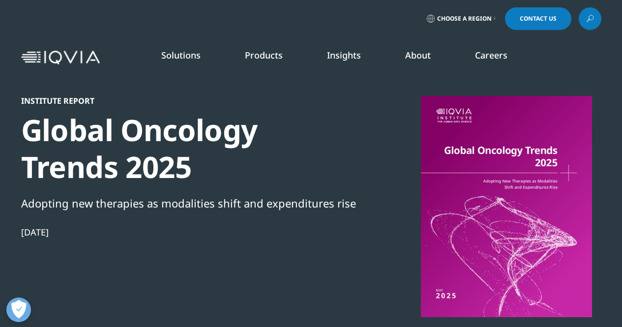  What do you see at coordinates (344, 55) in the screenshot?
I see `a: Insights` at bounding box center [344, 55].